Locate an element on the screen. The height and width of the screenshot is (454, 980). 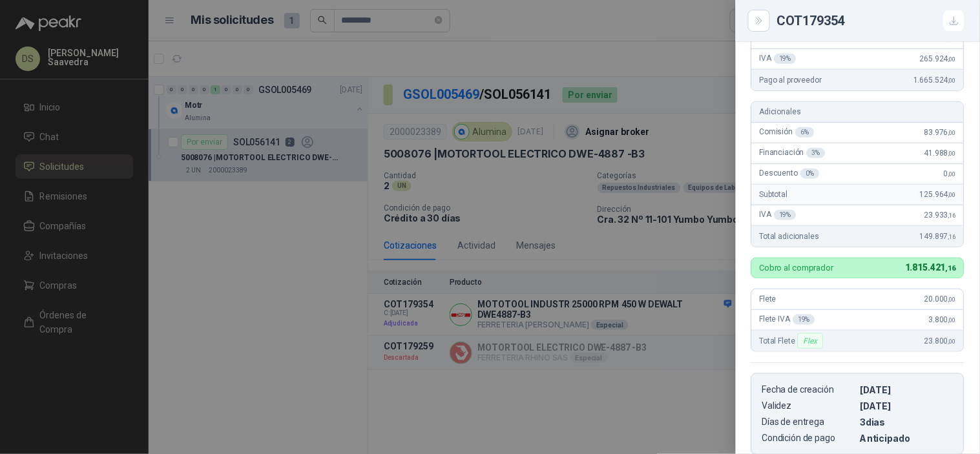
span: 23.800 is located at coordinates (940, 341).